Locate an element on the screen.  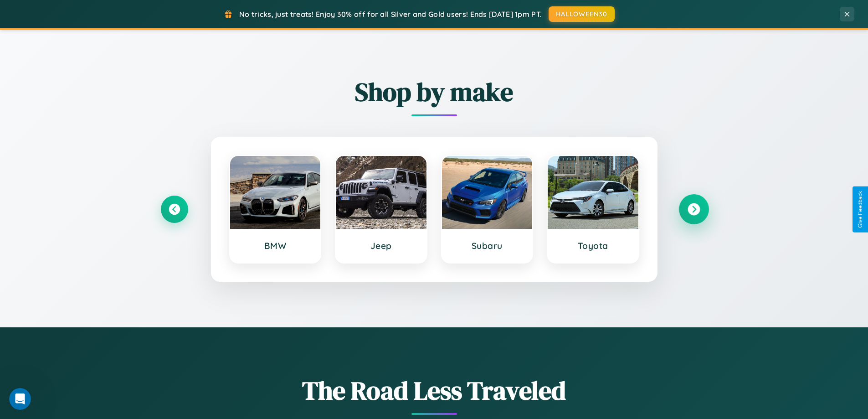
h2: Shop by make is located at coordinates (434, 92).